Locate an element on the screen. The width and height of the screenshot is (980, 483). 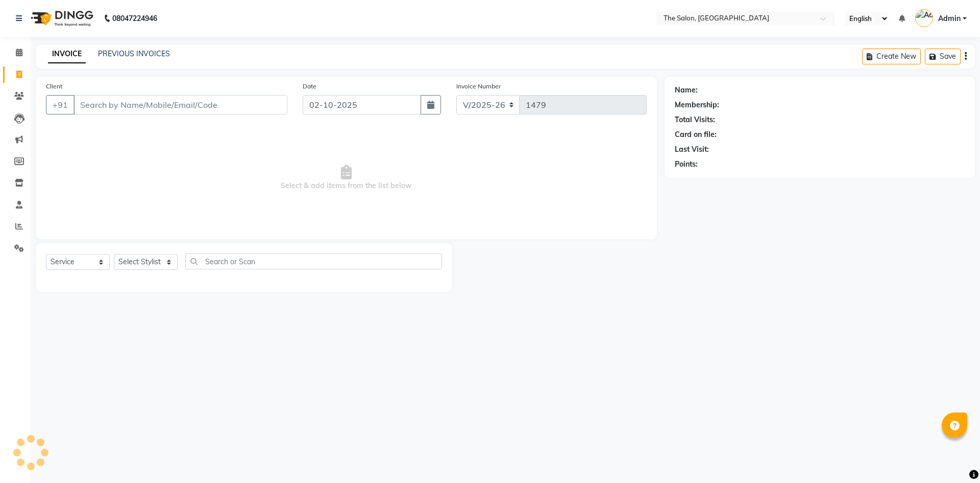
button: +91 is located at coordinates (60, 105).